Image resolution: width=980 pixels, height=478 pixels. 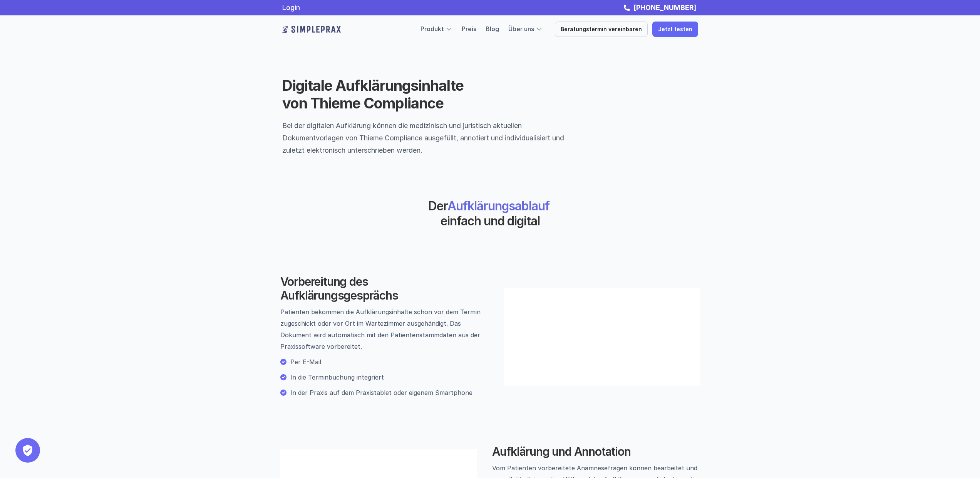 What do you see at coordinates (389, 362) in the screenshot?
I see `p: Per E-Mail` at bounding box center [389, 362].